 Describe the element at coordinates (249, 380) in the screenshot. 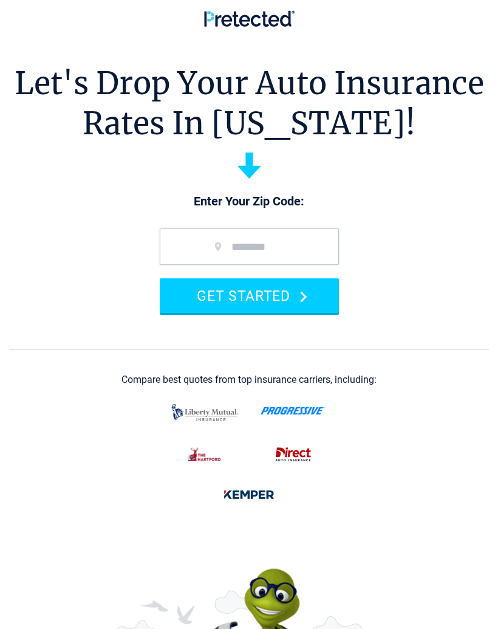

I see `div: Compare best quotes from top insurance carriers, including:` at that location.